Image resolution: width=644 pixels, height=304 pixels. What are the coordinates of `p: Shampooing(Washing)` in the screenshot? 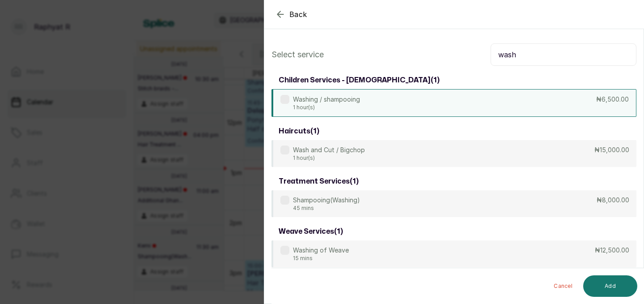 It's located at (326, 200).